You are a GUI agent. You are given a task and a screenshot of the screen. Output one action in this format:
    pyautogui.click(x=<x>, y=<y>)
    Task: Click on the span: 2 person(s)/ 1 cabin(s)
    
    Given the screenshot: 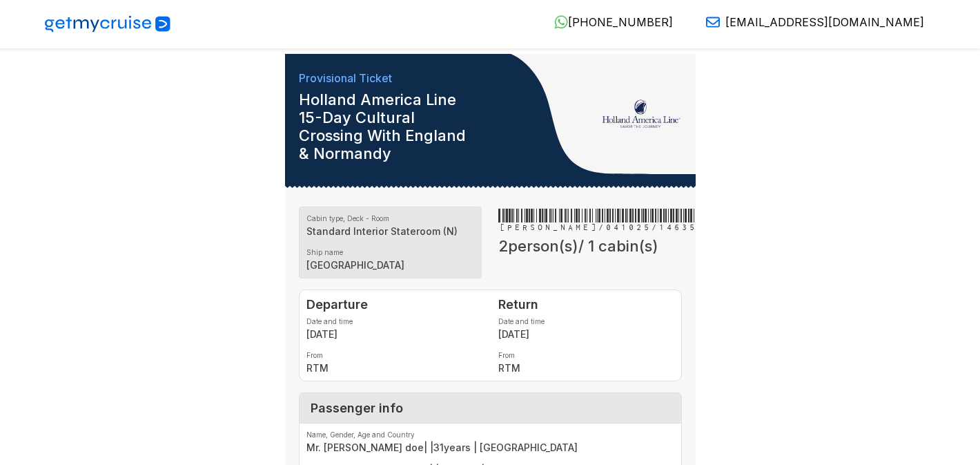 What is the action you would take?
    pyautogui.click(x=578, y=246)
    